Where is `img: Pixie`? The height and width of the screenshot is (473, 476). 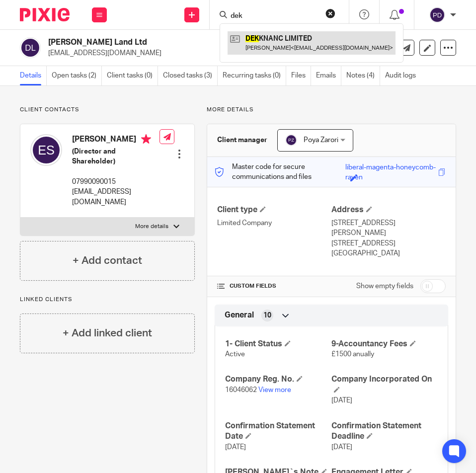
img: Pixie is located at coordinates (45, 15).